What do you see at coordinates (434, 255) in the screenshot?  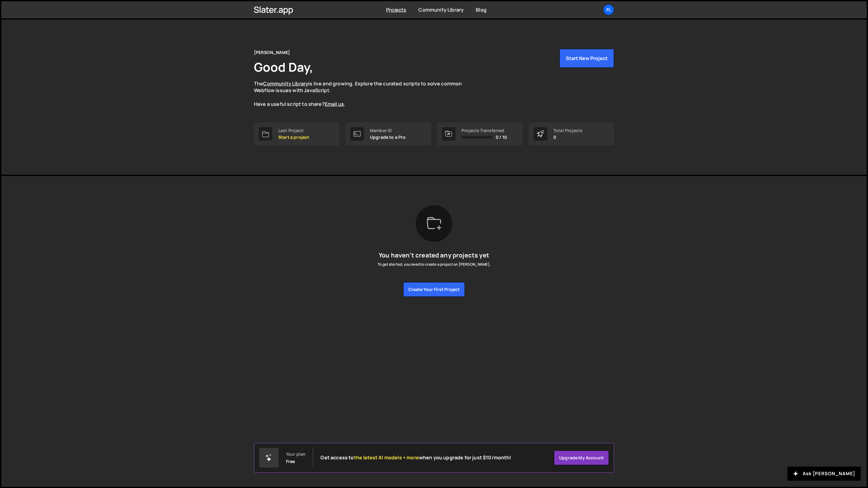 I see `h5: You haven’t created any projects yet` at bounding box center [434, 255].